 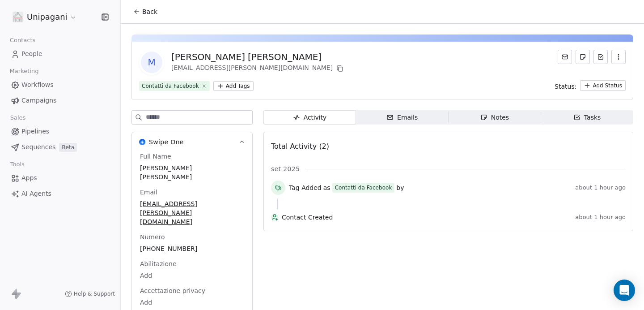 What do you see at coordinates (286, 168) in the screenshot?
I see `span: set 2025` at bounding box center [286, 168].